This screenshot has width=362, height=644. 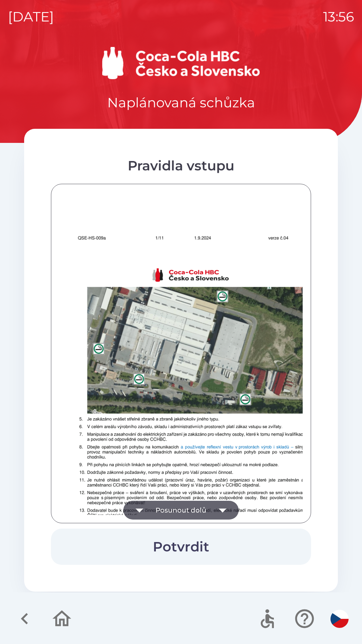 I want to click on img: VGglmRcuQ4JDeG8FRTn2z89J9hbt9UD20+fv+0zBkYP+EYEcIxD+ESX5shAQAkJACAgBISAEhIAQyCEERCDkkIGW2xQCQkAIC..., so click(x=190, y=440).